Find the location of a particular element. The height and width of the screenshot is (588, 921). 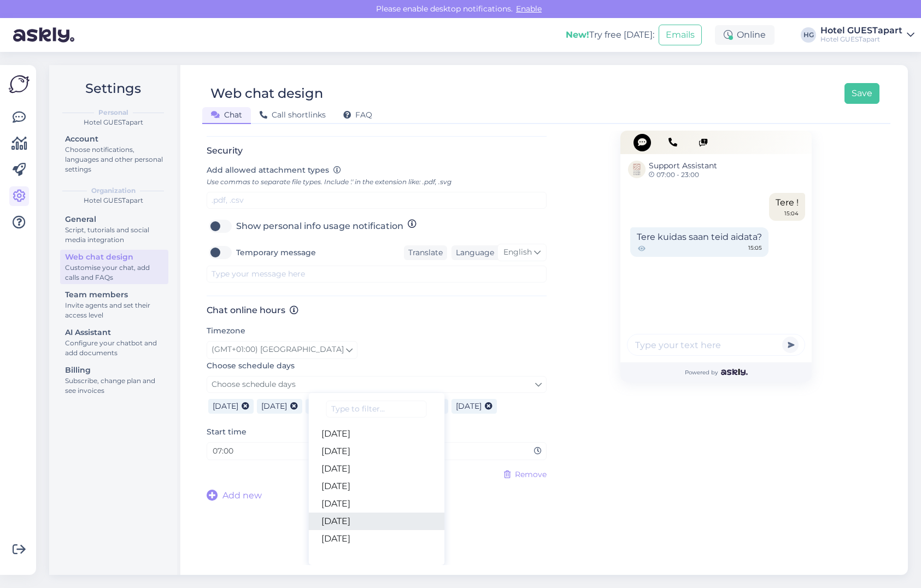

h3: Security is located at coordinates (377, 150).